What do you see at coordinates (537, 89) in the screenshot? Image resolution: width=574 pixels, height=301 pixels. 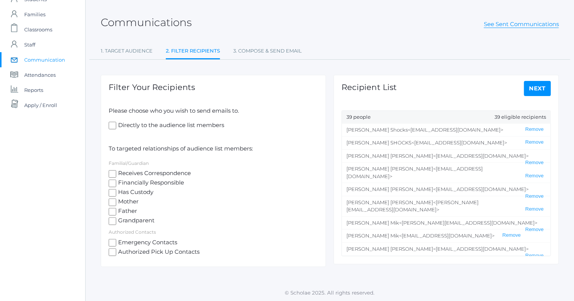 I see `a: Next` at bounding box center [537, 89].